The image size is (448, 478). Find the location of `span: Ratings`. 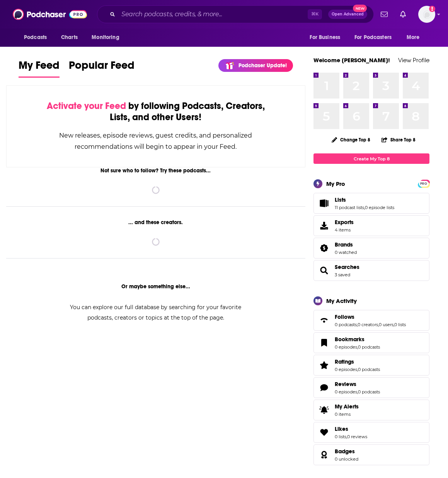

span: Ratings is located at coordinates (345, 361).